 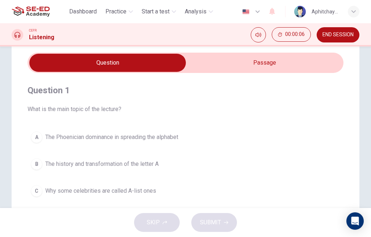 I want to click on button: Start a test, so click(x=159, y=12).